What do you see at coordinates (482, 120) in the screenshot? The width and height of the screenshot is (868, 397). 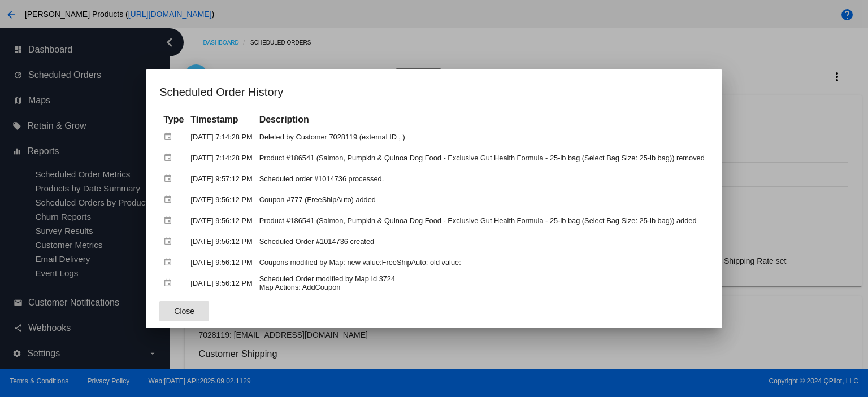 I see `th: Description` at bounding box center [482, 120].